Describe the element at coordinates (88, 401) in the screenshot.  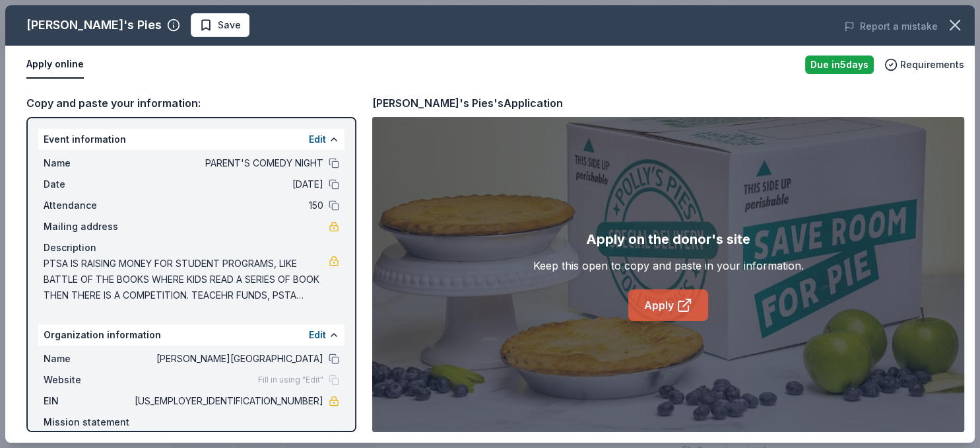
I see `span: EIN` at that location.